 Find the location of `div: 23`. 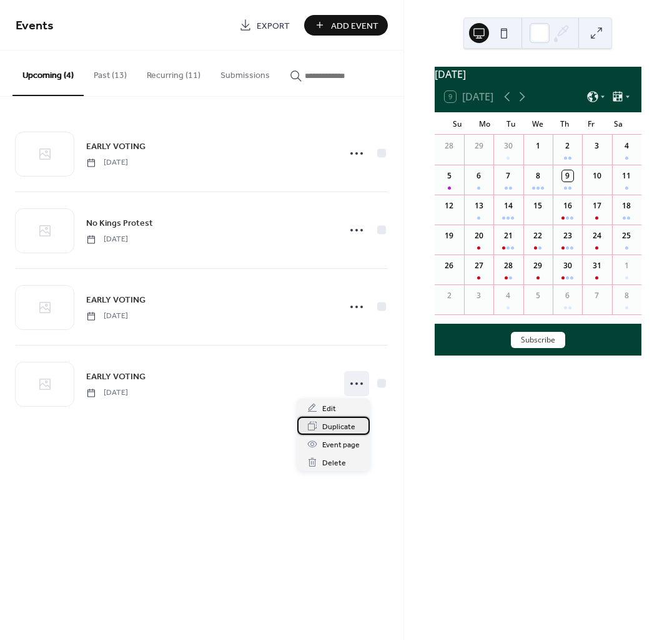

div: 23 is located at coordinates (568, 236).